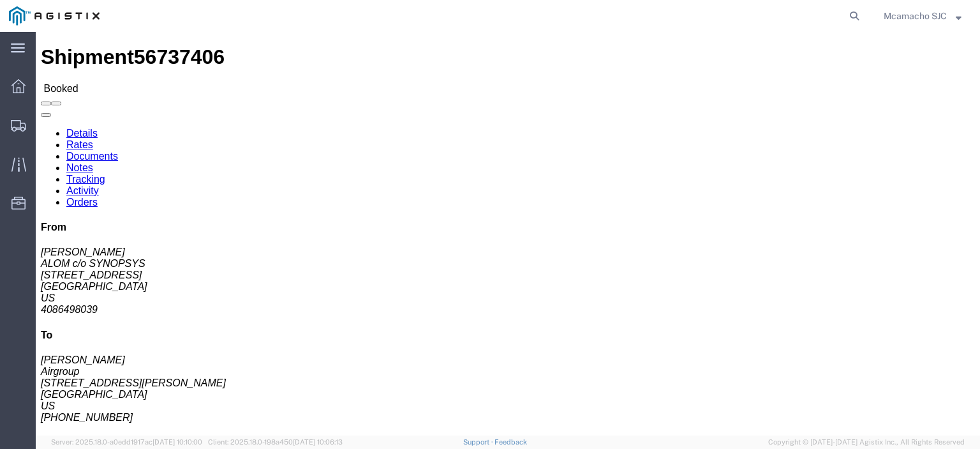  What do you see at coordinates (510, 442) in the screenshot?
I see `a: Feedback` at bounding box center [510, 442].